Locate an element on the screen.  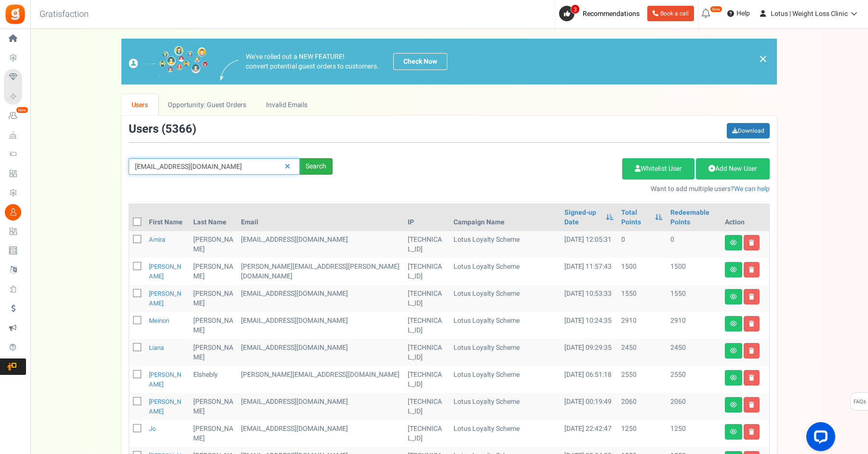
p: Want to add multiple users? is located at coordinates (558, 189).